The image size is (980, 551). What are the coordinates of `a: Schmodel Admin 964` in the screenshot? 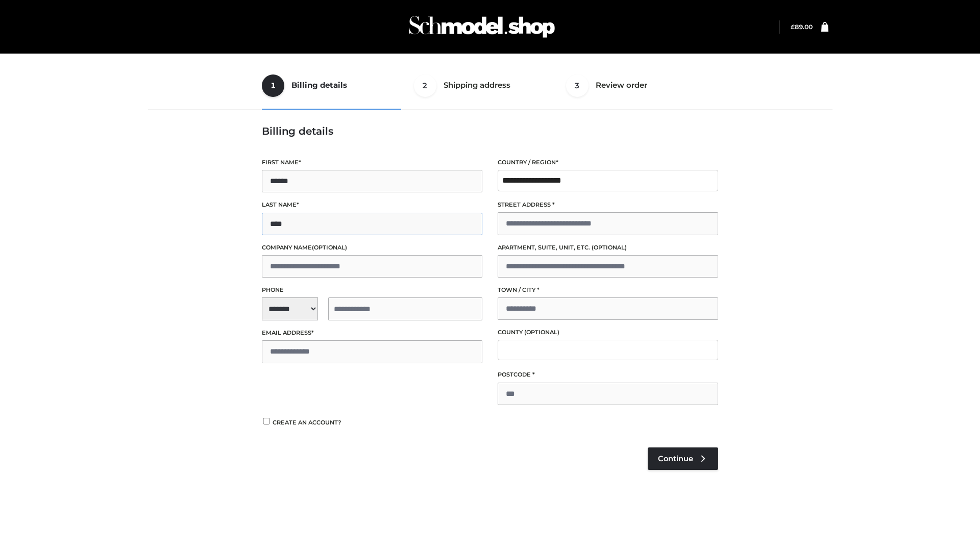 It's located at (482, 27).